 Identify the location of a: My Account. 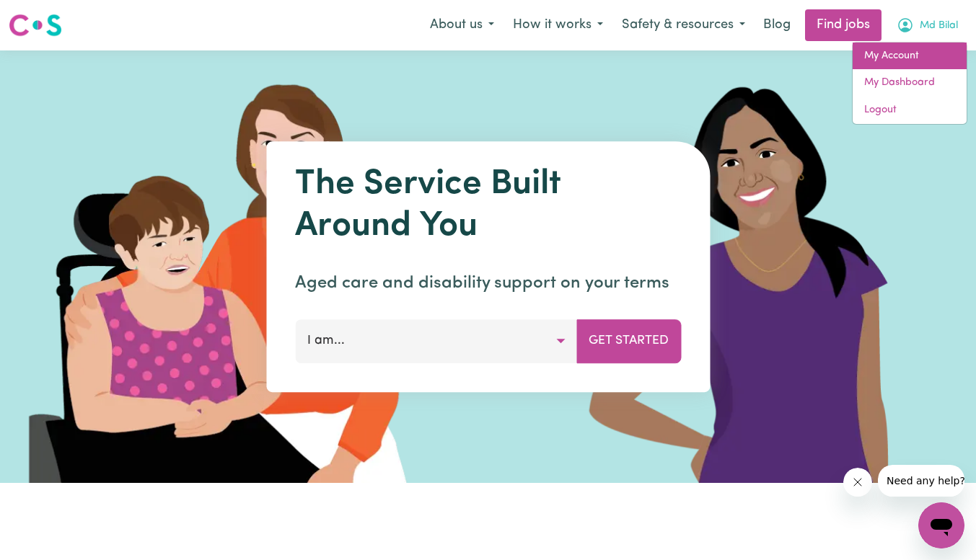
(909, 56).